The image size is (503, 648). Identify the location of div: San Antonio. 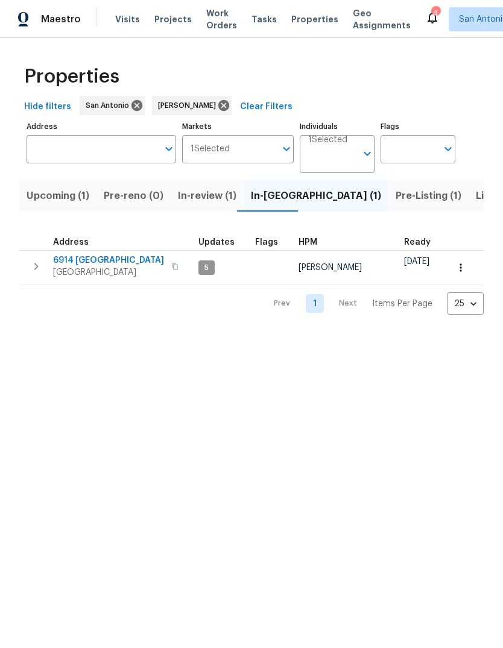
(112, 105).